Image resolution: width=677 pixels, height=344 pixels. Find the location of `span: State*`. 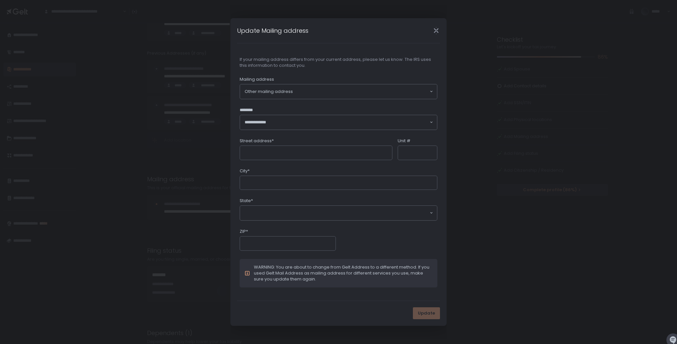

span: State* is located at coordinates (246, 201).